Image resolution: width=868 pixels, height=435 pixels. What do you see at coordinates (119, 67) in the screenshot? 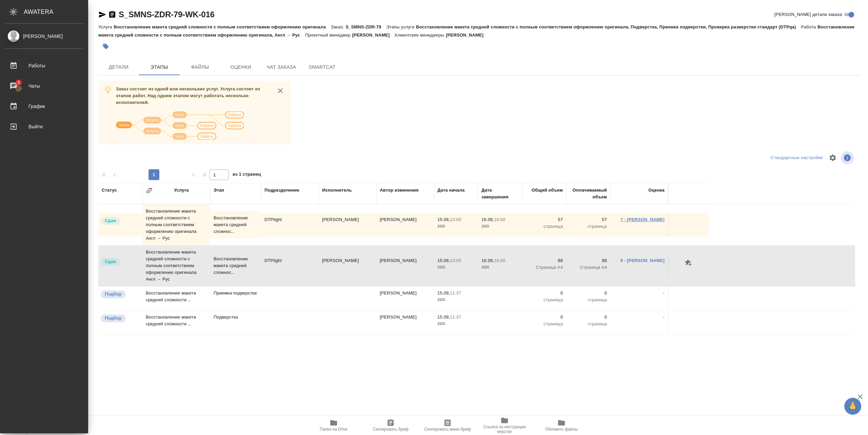
I see `span: Детали` at bounding box center [119, 67].